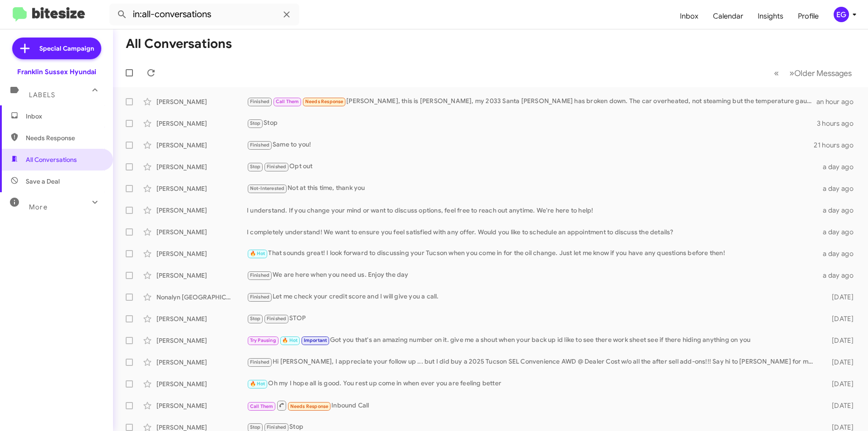 This screenshot has width=868, height=431. I want to click on div: Inbound Call, so click(532, 405).